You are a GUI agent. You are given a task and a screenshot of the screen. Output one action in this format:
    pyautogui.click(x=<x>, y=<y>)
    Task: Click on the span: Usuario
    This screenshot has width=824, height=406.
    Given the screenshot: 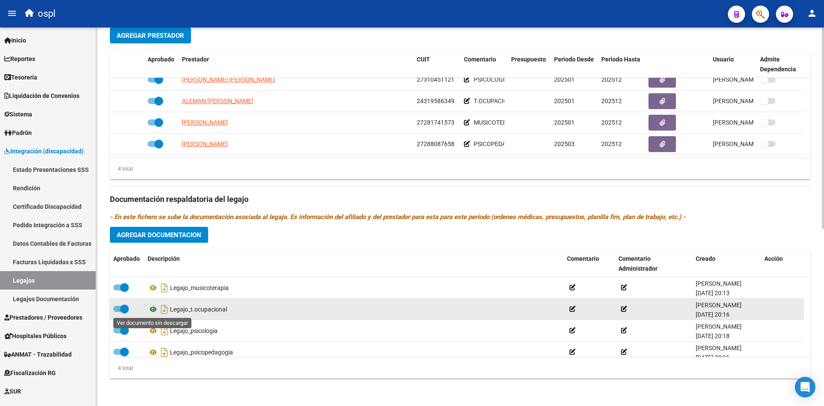 What is the action you would take?
    pyautogui.click(x=723, y=59)
    